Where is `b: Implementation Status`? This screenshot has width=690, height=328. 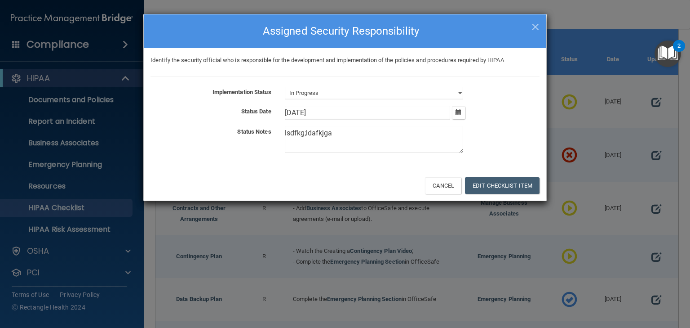 b: Implementation Status is located at coordinates (242, 92).